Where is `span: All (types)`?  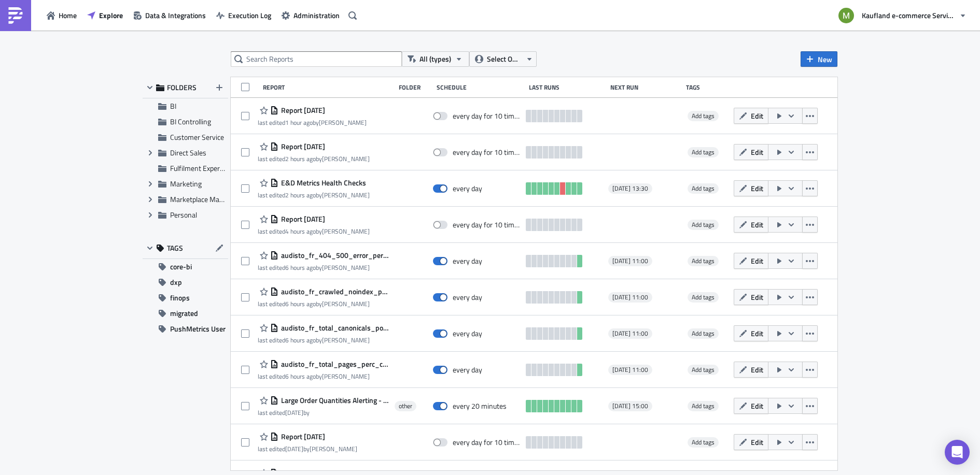 span: All (types) is located at coordinates (435, 59).